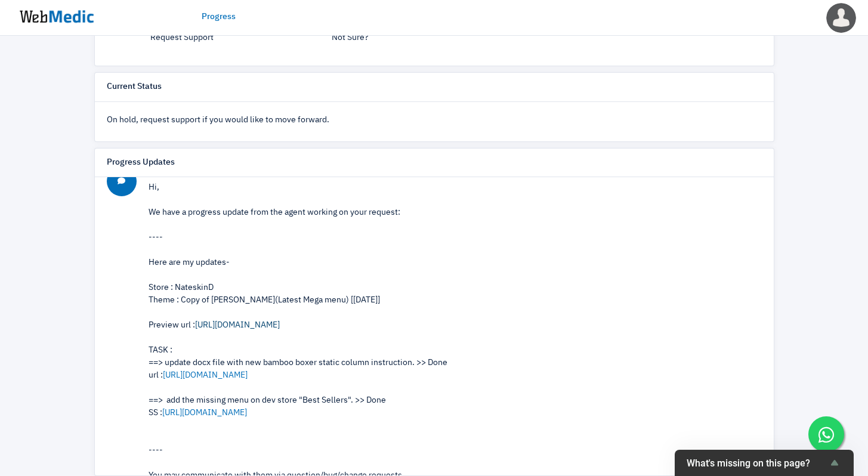 The image size is (868, 476). I want to click on span: What's missing on this page?, so click(757, 463).